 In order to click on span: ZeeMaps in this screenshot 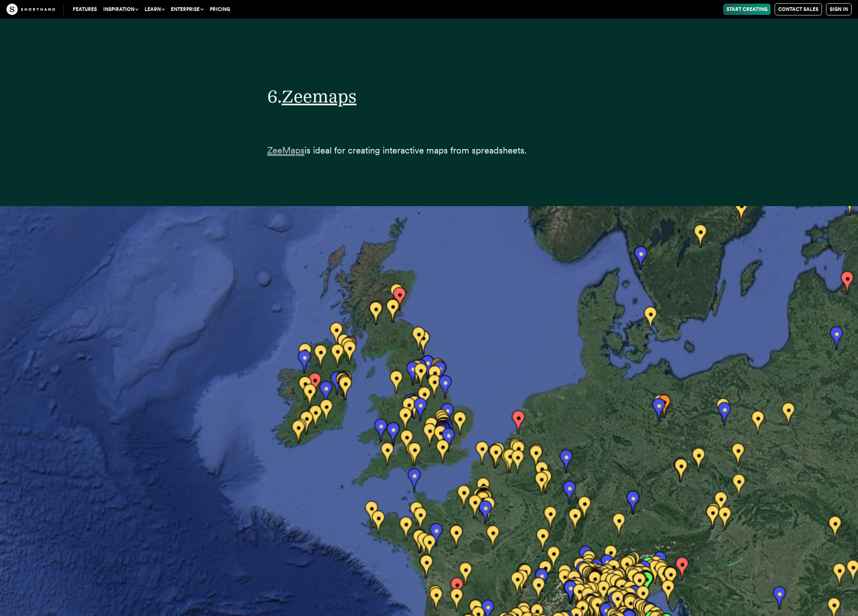, I will do `click(286, 151)`.